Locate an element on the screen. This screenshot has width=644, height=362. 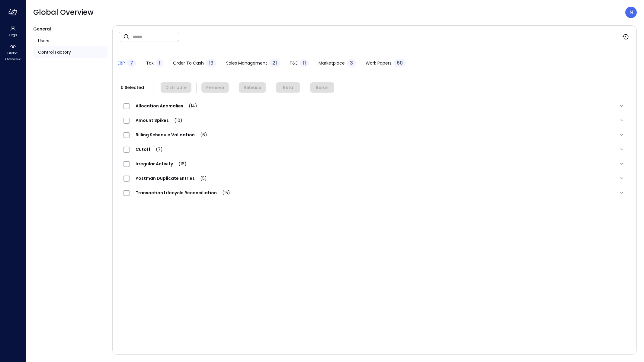
div: Amount Spikes(10) is located at coordinates (375, 121).